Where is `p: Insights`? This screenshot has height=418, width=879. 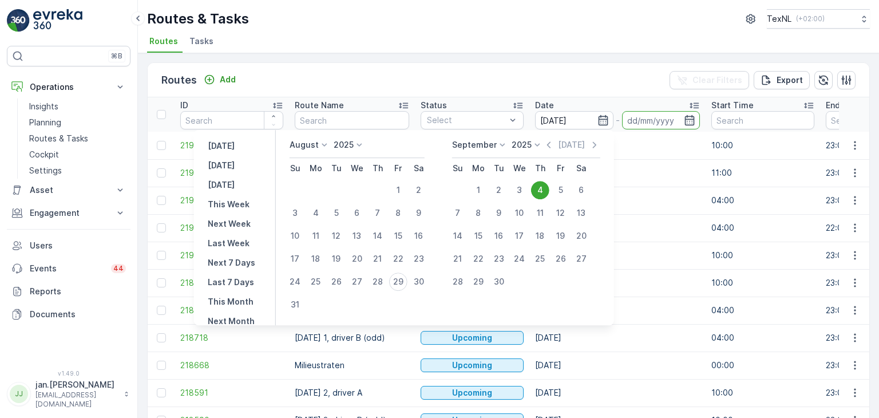 p: Insights is located at coordinates (43, 106).